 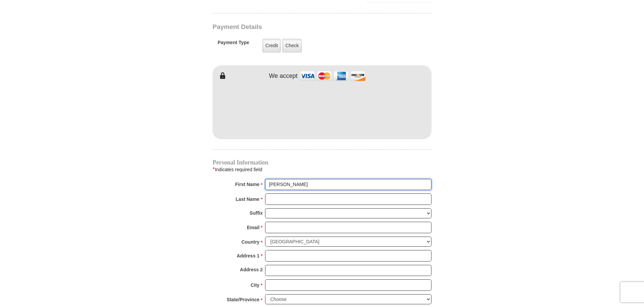 I want to click on strong: Last Name, so click(x=248, y=199).